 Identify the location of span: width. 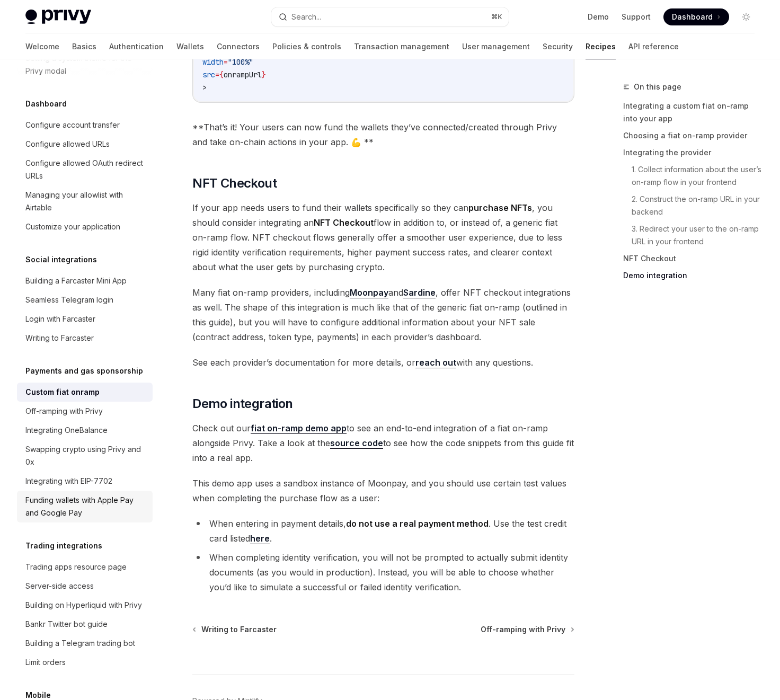
(213, 62).